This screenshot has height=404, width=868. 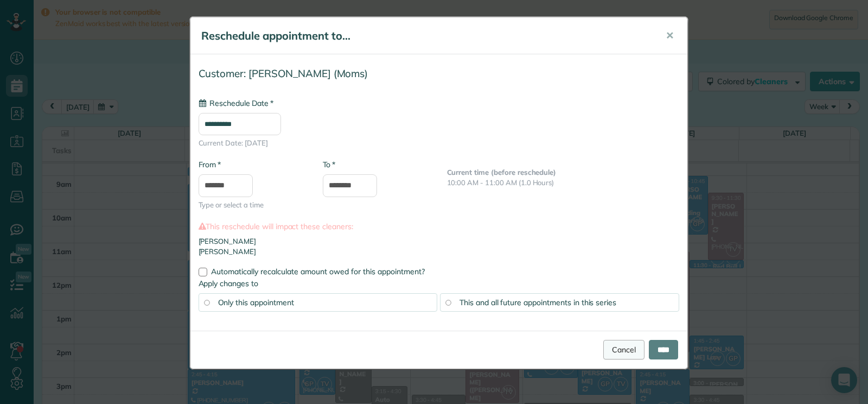 I want to click on h5: Reschedule appointment to..., so click(x=426, y=36).